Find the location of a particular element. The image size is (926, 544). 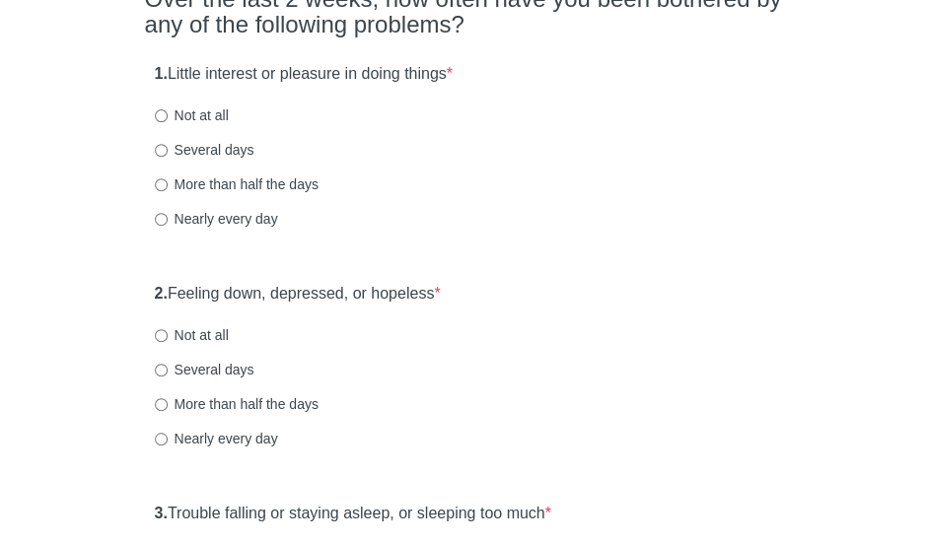

label: Feeling down, depressed, or hopeless is located at coordinates (298, 294).